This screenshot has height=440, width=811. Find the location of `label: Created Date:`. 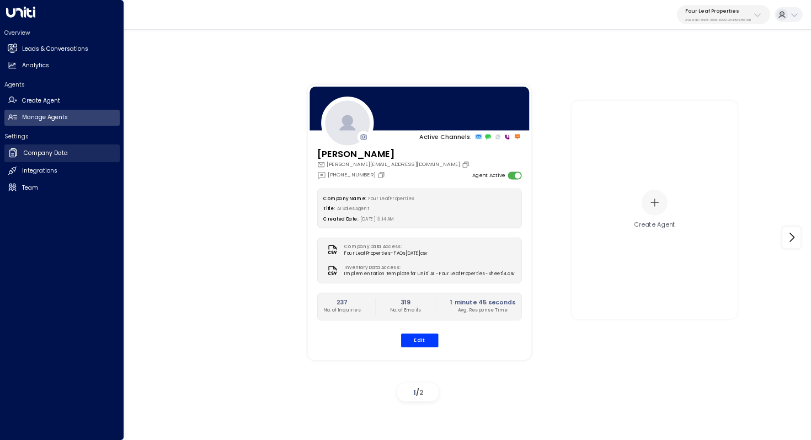

label: Created Date: is located at coordinates (340, 219).